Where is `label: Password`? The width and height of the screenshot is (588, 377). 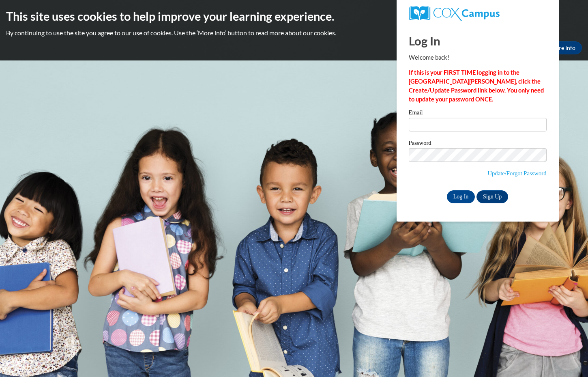 label: Password is located at coordinates (478, 144).